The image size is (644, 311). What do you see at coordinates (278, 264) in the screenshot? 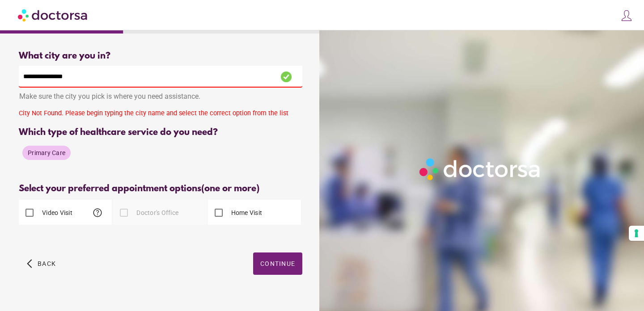
I see `span: Continue` at bounding box center [278, 264].